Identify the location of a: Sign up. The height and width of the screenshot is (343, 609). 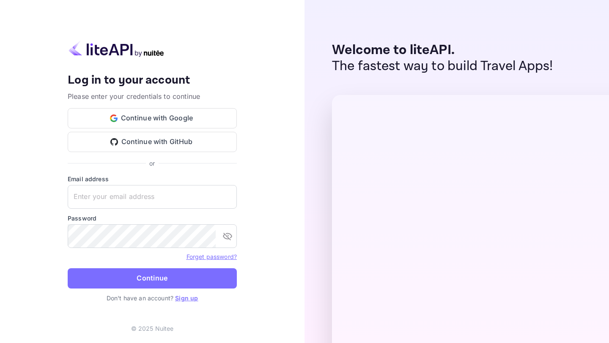
(186, 298).